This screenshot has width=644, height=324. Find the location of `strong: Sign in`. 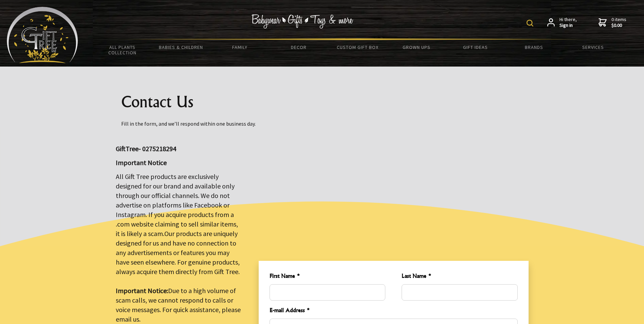

strong: Sign in is located at coordinates (568, 25).